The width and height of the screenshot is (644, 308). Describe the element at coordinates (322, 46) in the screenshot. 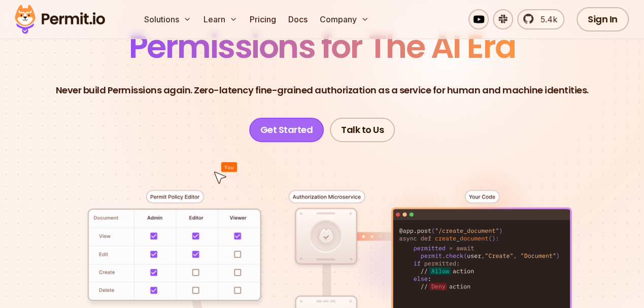

I see `span: Permissions for The AI Era` at that location.